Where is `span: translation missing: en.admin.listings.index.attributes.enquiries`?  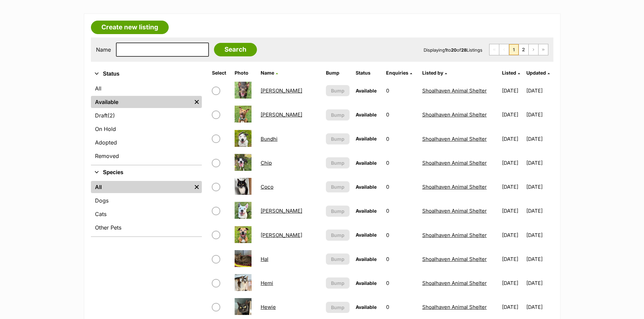 span: translation missing: en.admin.listings.index.attributes.enquiries is located at coordinates (397, 73).